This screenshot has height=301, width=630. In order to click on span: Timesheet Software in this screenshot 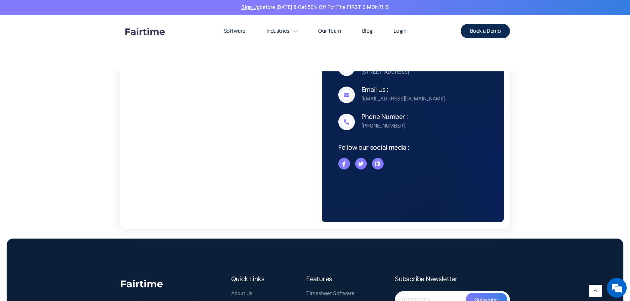, I will do `click(330, 294)`.